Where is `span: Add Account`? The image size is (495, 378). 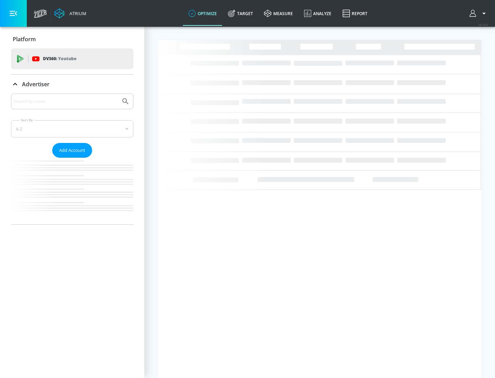 span: Add Account is located at coordinates (72, 150).